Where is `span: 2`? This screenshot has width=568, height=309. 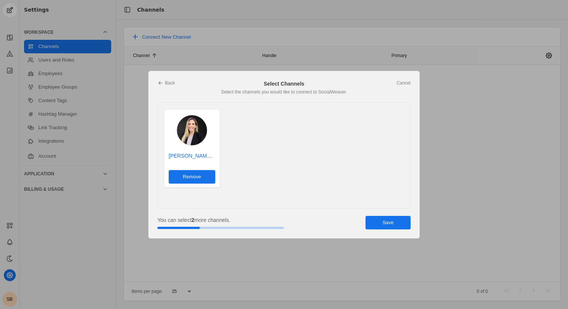
span: 2 is located at coordinates (193, 220).